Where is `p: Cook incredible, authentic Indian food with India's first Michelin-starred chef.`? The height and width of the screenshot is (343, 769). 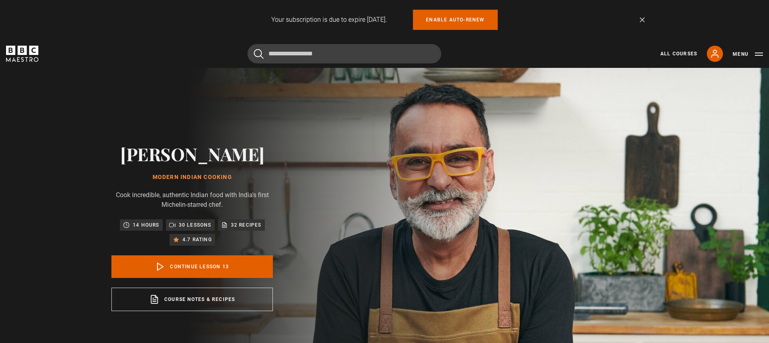 p: Cook incredible, authentic Indian food with India's first Michelin-starred chef. is located at coordinates (192, 200).